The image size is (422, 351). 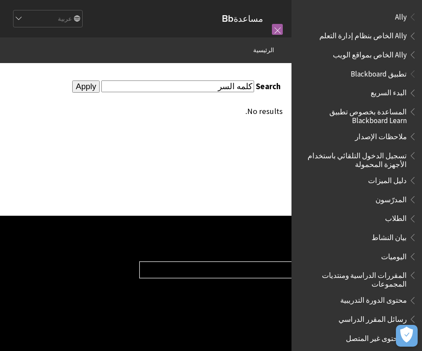 What do you see at coordinates (381, 135) in the screenshot?
I see `span: ملاحظات الإصدار` at bounding box center [381, 135].